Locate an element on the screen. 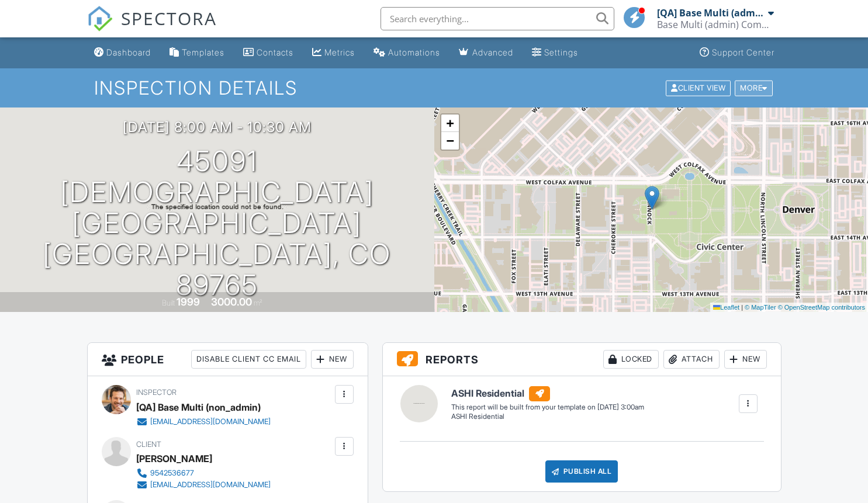  div: 3000.00 is located at coordinates (231, 301).